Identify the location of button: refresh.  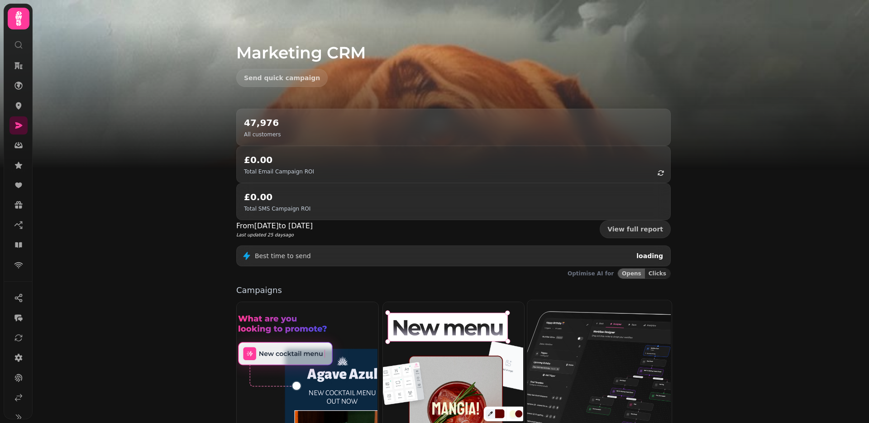
(661, 173).